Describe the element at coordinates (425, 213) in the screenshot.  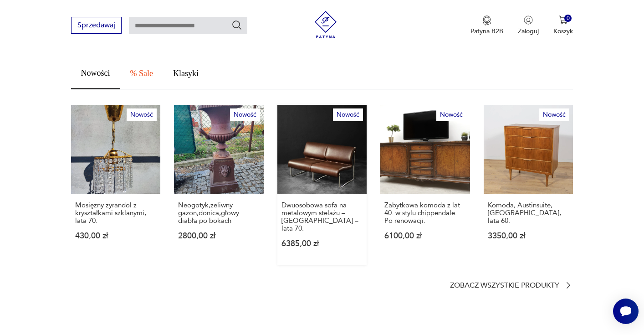
I see `p: Zabytkowa komoda z lat 40. w stylu chippendale. Po renowacji.` at that location.